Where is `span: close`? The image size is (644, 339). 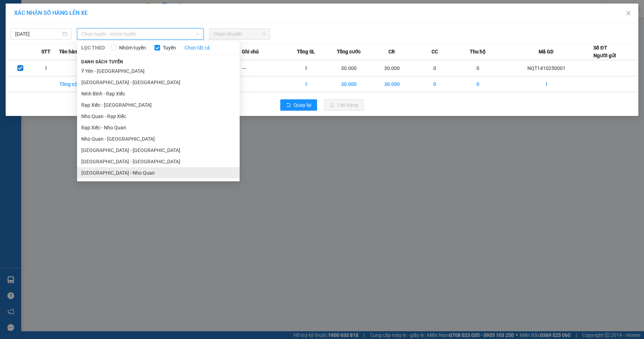
span: close is located at coordinates (629, 13).